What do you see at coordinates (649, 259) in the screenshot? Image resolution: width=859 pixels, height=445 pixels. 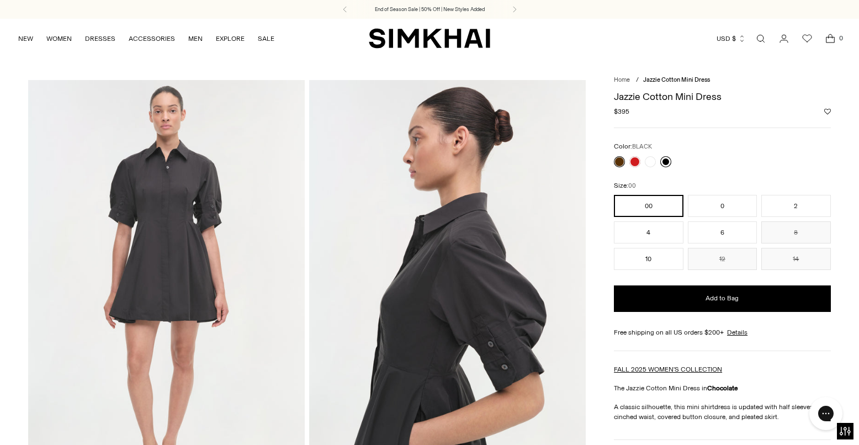 I see `button: 10` at bounding box center [649, 259].